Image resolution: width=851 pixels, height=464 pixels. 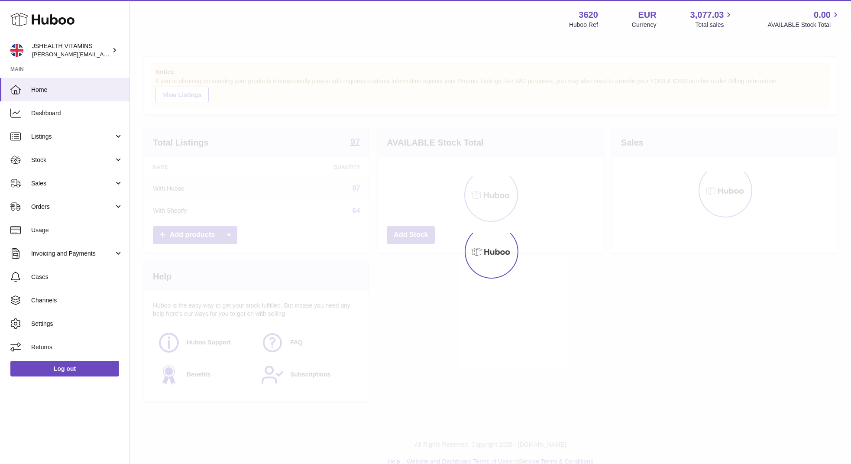 I want to click on div: Huboo Ref, so click(x=583, y=25).